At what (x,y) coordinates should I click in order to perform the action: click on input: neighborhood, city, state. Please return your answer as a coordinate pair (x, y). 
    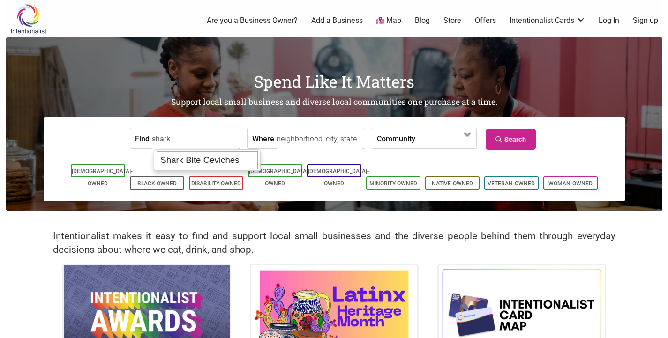
    Looking at the image, I should click on (319, 139).